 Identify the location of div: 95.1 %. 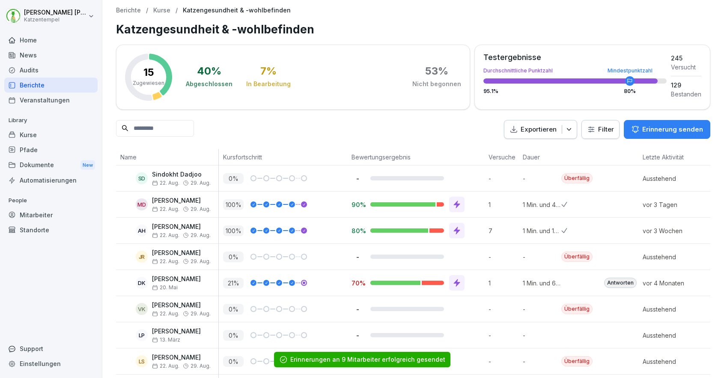
(575, 91).